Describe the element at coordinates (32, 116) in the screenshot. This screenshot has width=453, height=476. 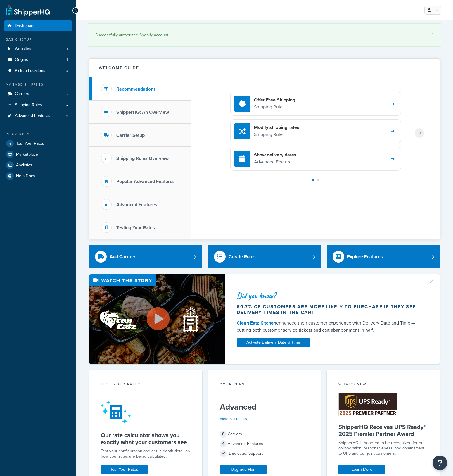
I see `span: Advanced Features` at that location.